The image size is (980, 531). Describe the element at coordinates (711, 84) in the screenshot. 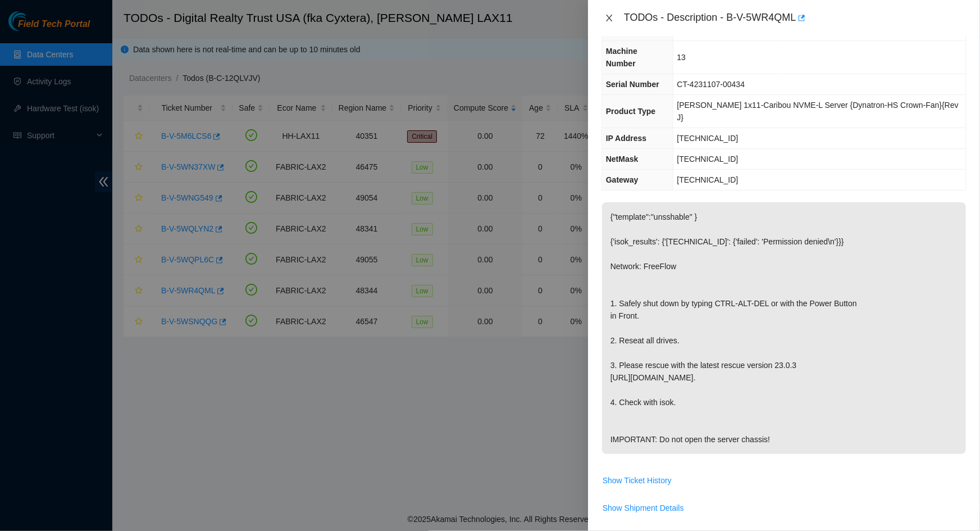

I see `span: CT-4231107-00434` at that location.